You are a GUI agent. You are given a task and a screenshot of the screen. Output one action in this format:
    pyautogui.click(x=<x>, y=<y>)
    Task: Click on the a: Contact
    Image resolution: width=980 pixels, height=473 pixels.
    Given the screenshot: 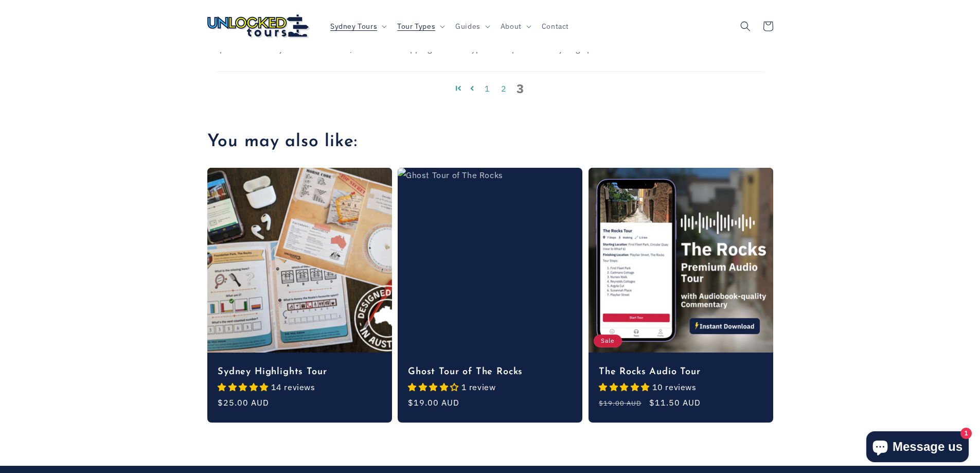 What is the action you would take?
    pyautogui.click(x=555, y=26)
    